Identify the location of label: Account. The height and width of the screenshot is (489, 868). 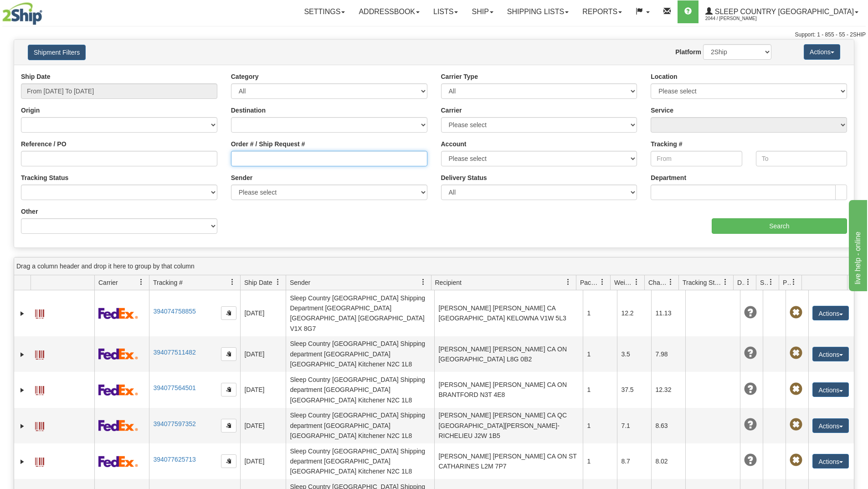
(454, 144).